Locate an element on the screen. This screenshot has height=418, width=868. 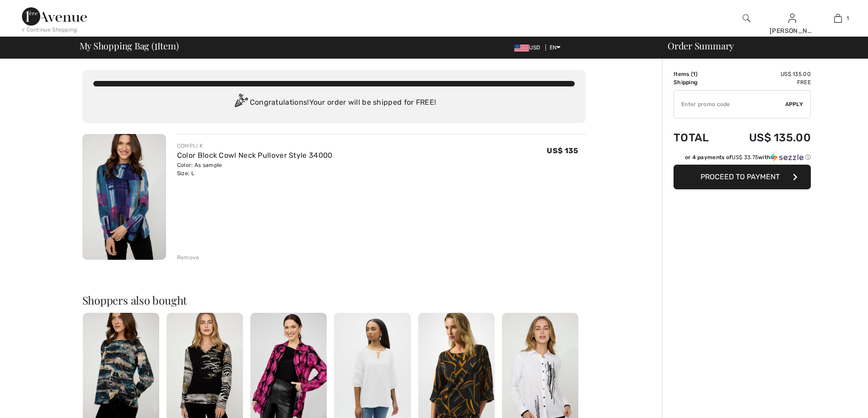
img: 1ère Avenue is located at coordinates (54, 17).